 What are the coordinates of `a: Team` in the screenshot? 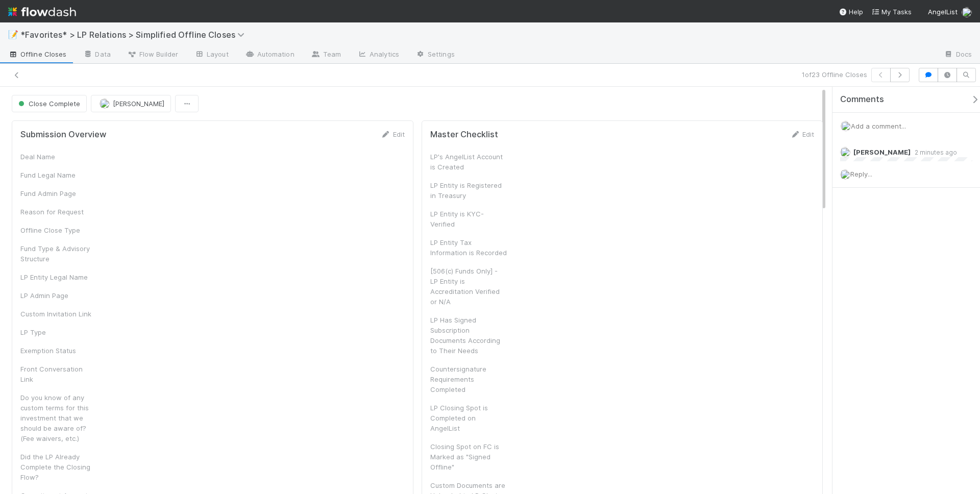 It's located at (325, 55).